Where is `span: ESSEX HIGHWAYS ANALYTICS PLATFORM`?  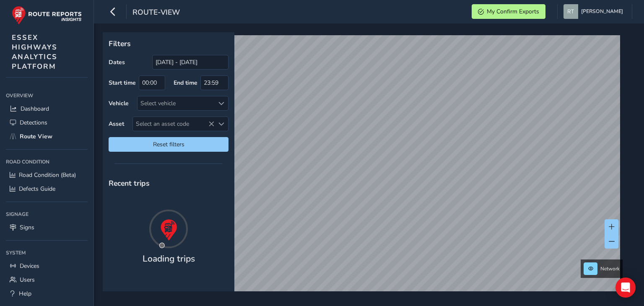
span: ESSEX HIGHWAYS ANALYTICS PLATFORM is located at coordinates (35, 52).